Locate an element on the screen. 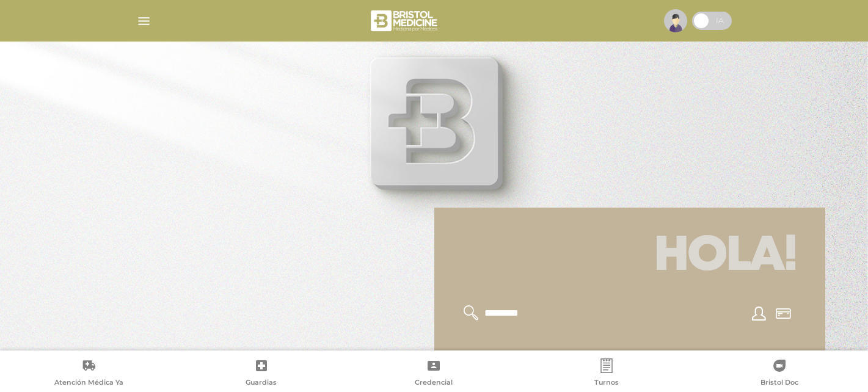  a: Bristol Doc is located at coordinates (779, 374).